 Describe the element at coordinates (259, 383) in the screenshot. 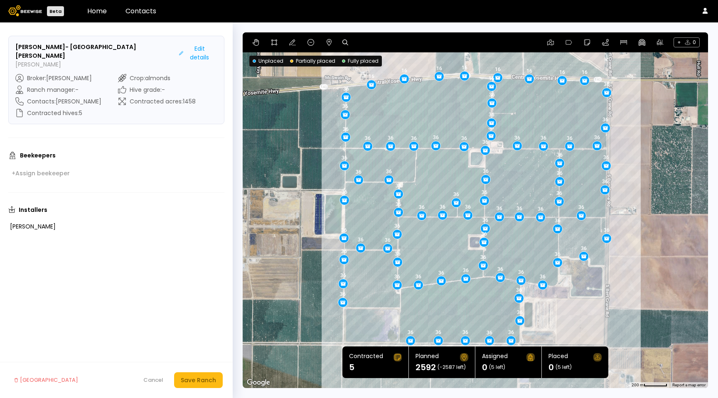

I see `a: Open this area in Google Maps (opens a new window)` at that location.